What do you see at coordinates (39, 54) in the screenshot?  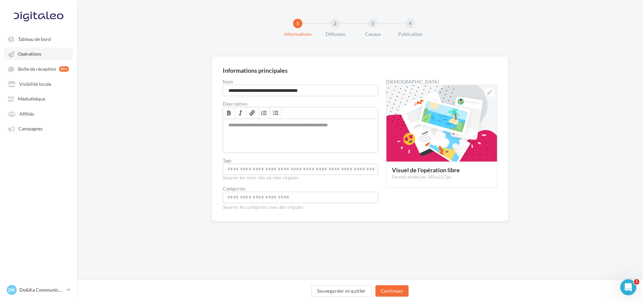 I see `a: Opérations` at bounding box center [39, 54].